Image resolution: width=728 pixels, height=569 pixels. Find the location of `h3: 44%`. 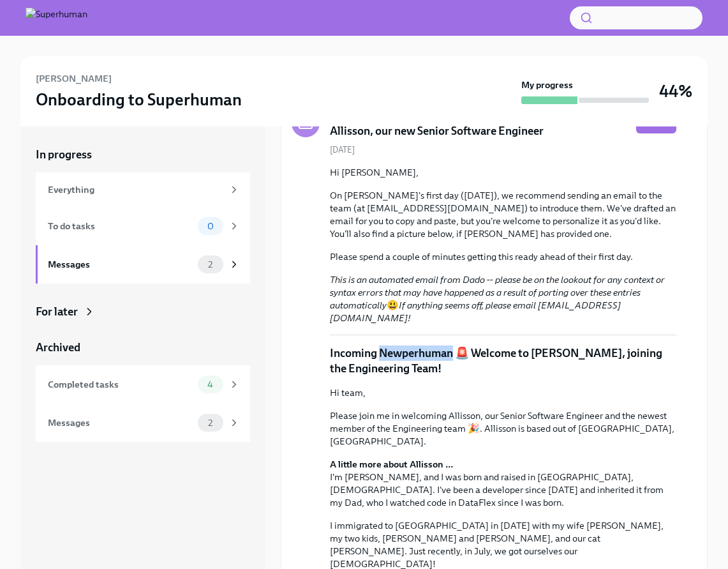

h3: 44% is located at coordinates (676, 92).